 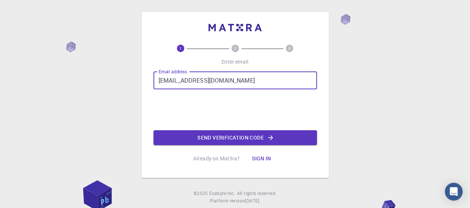 What do you see at coordinates (261, 158) in the screenshot?
I see `a: Sign in` at bounding box center [261, 158].